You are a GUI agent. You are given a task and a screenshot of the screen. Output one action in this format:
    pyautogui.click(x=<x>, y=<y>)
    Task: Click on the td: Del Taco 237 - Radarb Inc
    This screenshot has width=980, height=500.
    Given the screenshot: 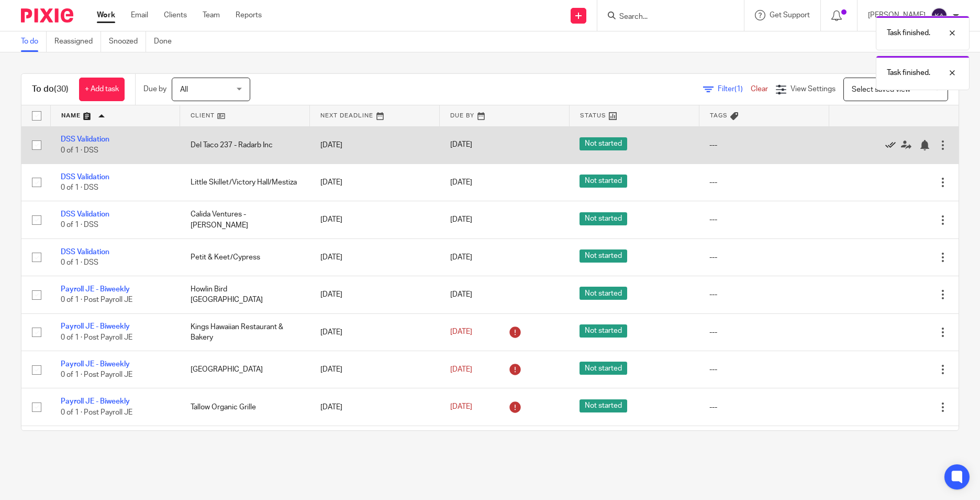 What is the action you would take?
    pyautogui.click(x=245, y=145)
    